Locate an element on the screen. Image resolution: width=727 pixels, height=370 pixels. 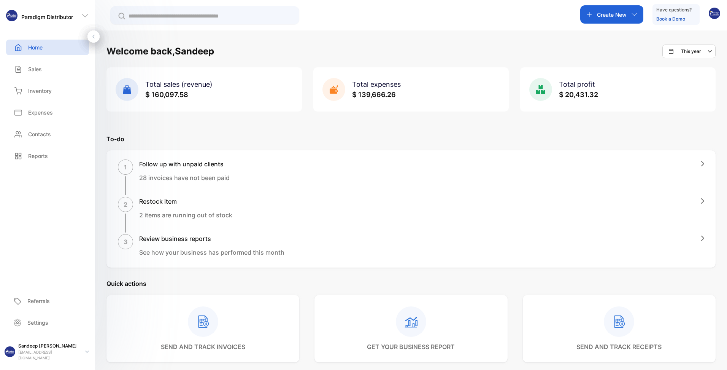
button: Create New is located at coordinates (612, 14).